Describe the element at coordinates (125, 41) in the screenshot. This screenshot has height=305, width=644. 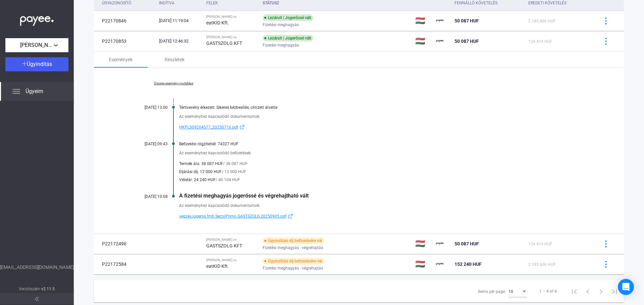
I see `td: P22170853` at that location.